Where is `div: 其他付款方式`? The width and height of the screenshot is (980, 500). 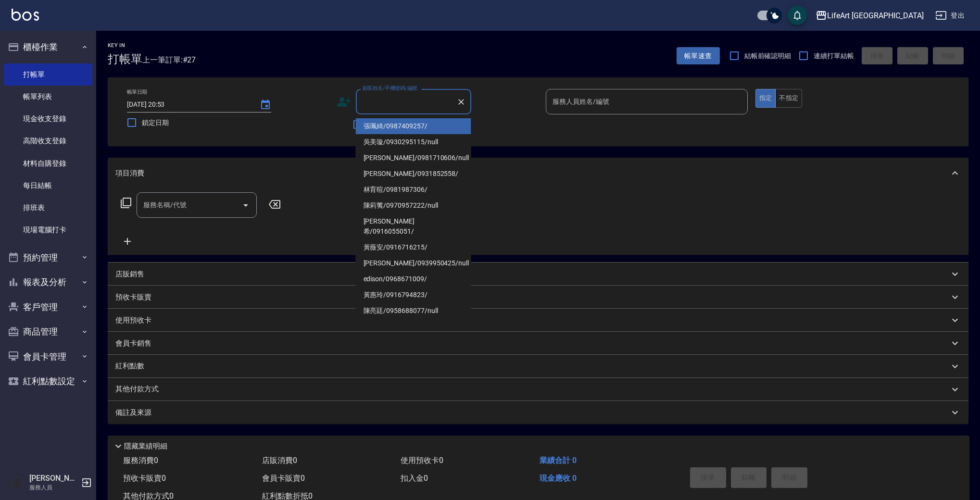 div: 其他付款方式 is located at coordinates (538, 390).